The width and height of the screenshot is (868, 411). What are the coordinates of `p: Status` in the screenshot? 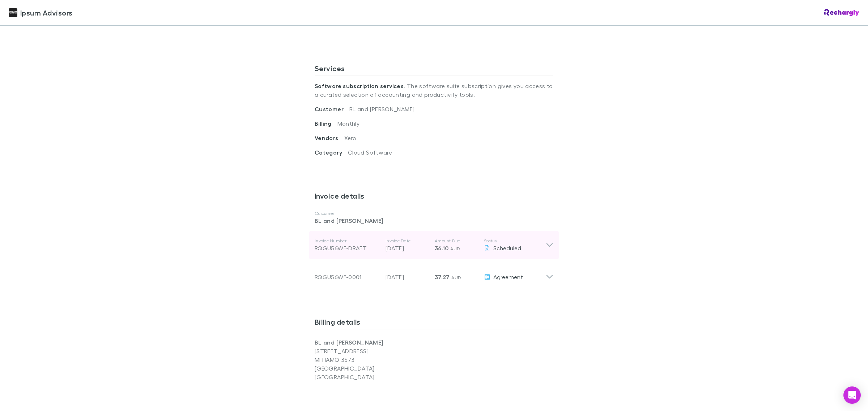 It's located at (514, 241).